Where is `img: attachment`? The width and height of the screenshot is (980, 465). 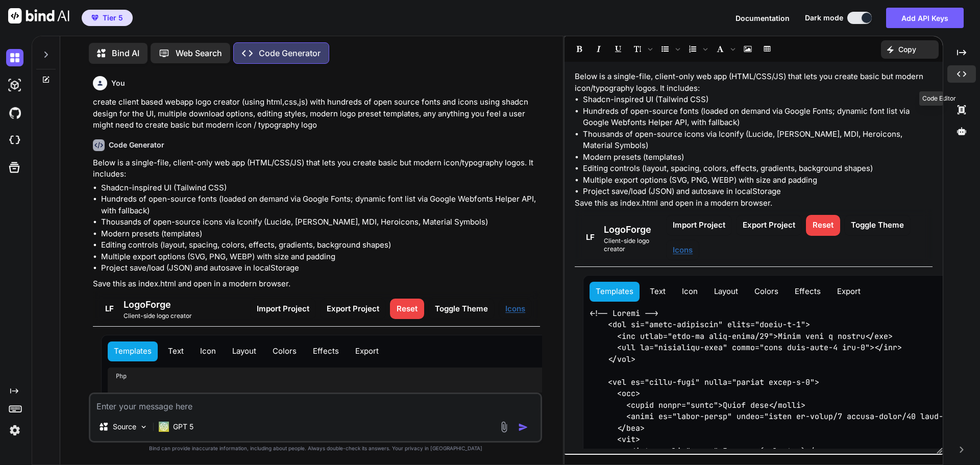
img: attachment is located at coordinates (504, 427).